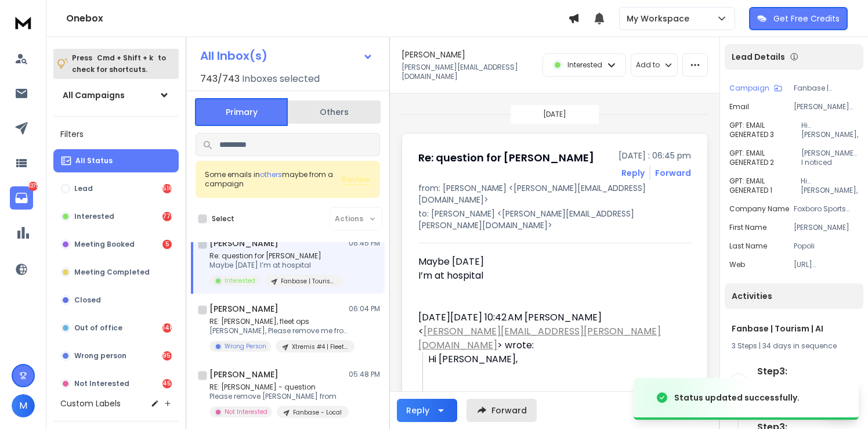 The width and height of the screenshot is (868, 429). I want to click on span: others, so click(271, 174).